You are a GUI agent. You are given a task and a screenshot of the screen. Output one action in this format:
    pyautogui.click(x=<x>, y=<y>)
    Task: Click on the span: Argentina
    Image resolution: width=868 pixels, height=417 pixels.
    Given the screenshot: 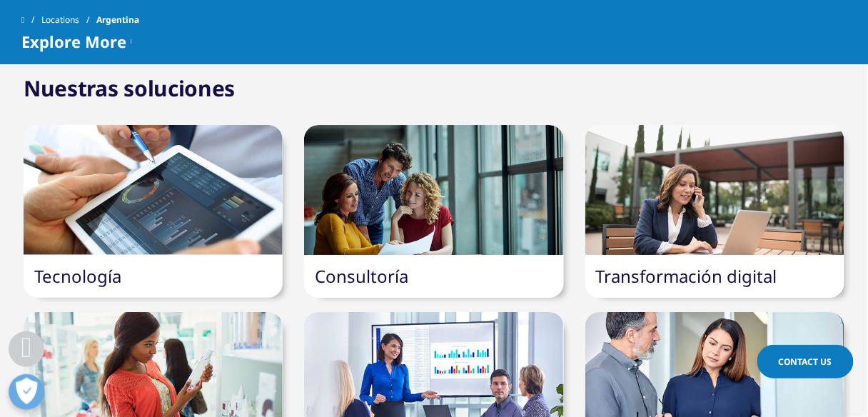 What is the action you would take?
    pyautogui.click(x=118, y=20)
    